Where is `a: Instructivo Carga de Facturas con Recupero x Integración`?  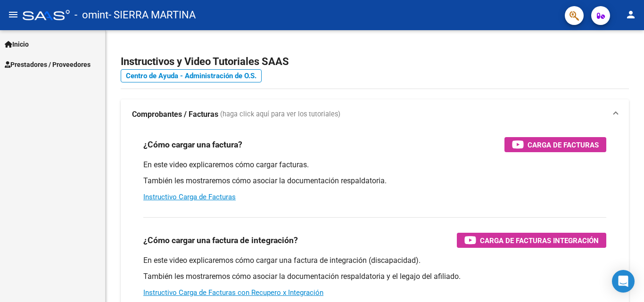
a: Instructivo Carga de Facturas con Recupero x Integración is located at coordinates (234, 293).